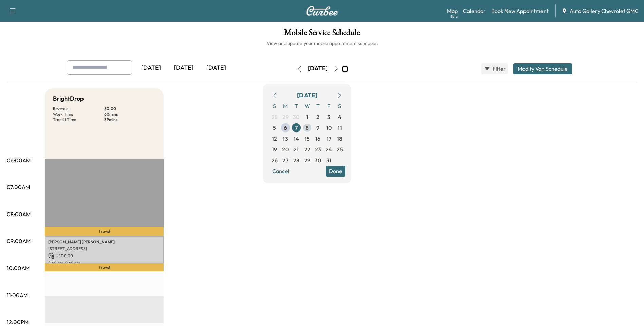  Describe the element at coordinates (275, 139) in the screenshot. I see `span: 12` at that location.